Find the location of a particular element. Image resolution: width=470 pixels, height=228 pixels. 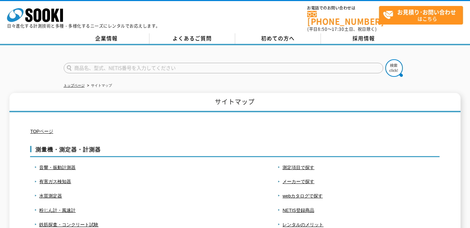

a: 初めての方へ is located at coordinates (278, 39).